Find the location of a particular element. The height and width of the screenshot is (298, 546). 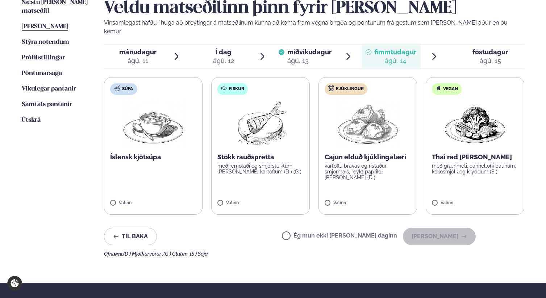

span: Vegan is located at coordinates (450, 89).